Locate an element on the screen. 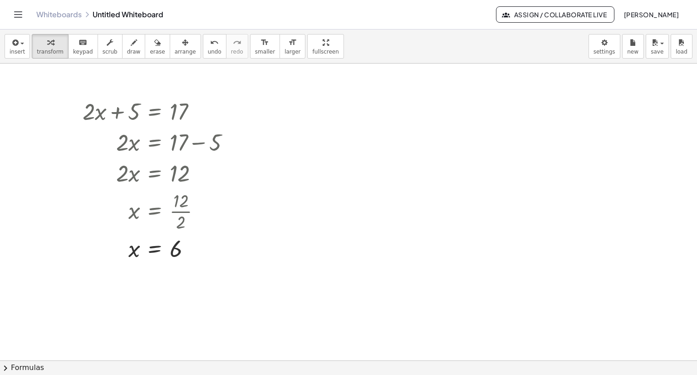  button: keyboardkeypad is located at coordinates (83, 46).